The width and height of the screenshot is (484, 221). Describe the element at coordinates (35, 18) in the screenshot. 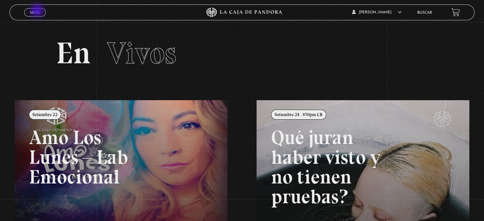

I see `span: Cerrar` at that location.